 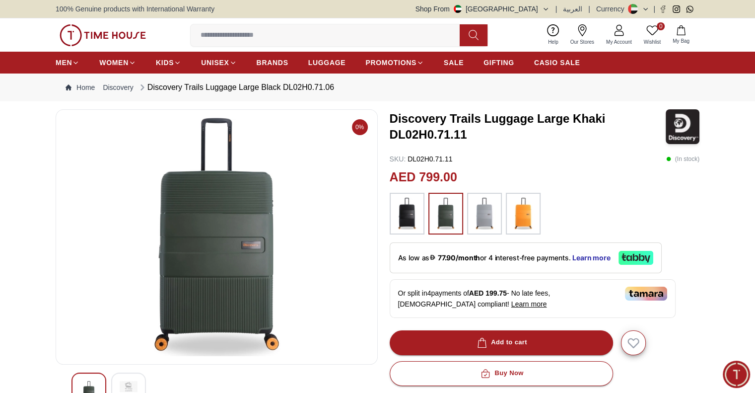 What do you see at coordinates (118, 87) in the screenshot?
I see `a: Discovery` at bounding box center [118, 87].